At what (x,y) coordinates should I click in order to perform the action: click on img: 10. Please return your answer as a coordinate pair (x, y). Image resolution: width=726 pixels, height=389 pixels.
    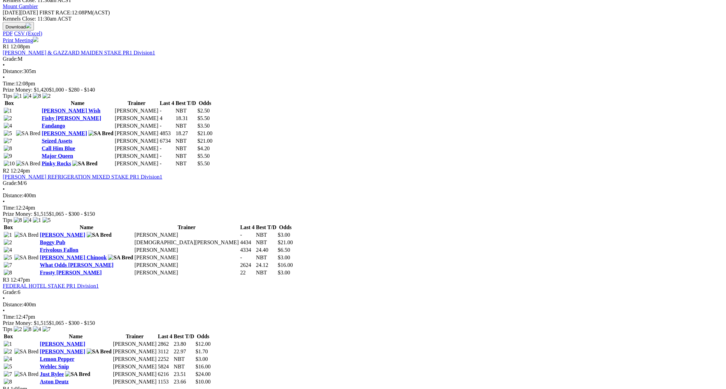
    Looking at the image, I should click on (9, 163).